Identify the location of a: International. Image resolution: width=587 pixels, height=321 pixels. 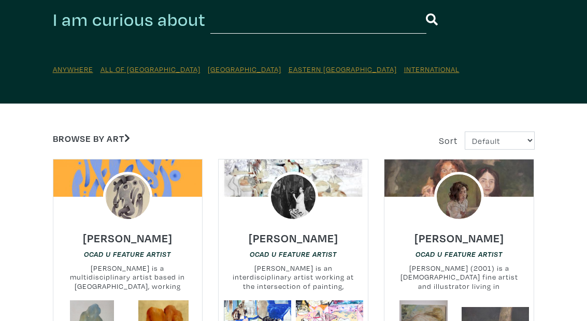
(431, 69).